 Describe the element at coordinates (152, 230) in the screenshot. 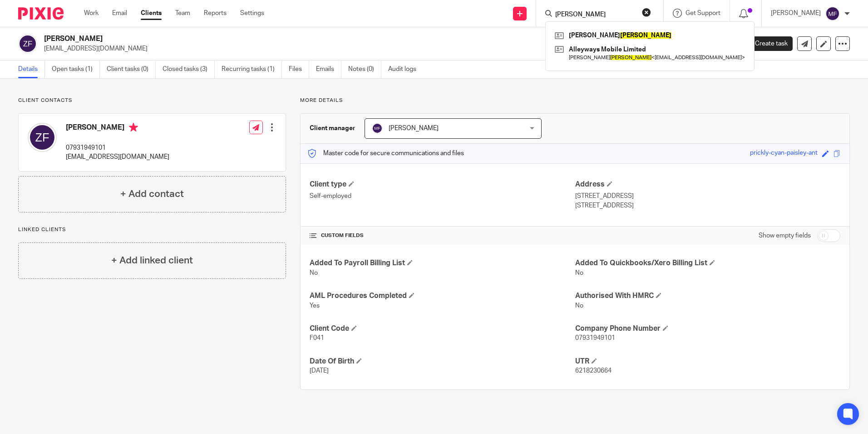

I see `p: Linked clients` at that location.